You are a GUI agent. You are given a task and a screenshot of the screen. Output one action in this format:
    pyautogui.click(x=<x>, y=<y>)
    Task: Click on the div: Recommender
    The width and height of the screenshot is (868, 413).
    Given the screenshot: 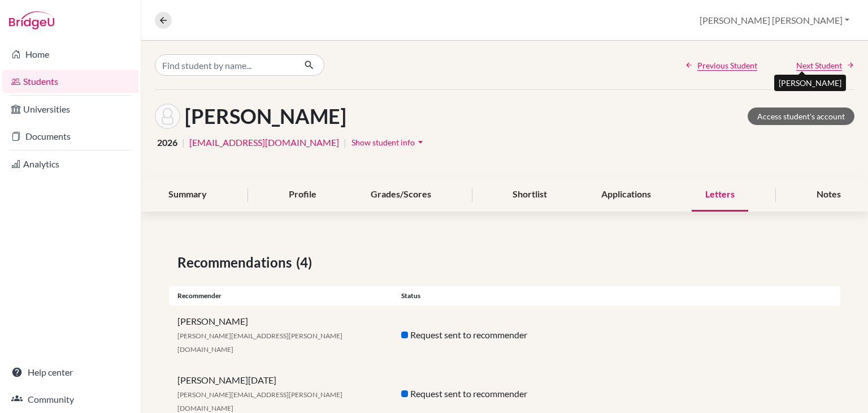 What is the action you would take?
    pyautogui.click(x=281, y=296)
    